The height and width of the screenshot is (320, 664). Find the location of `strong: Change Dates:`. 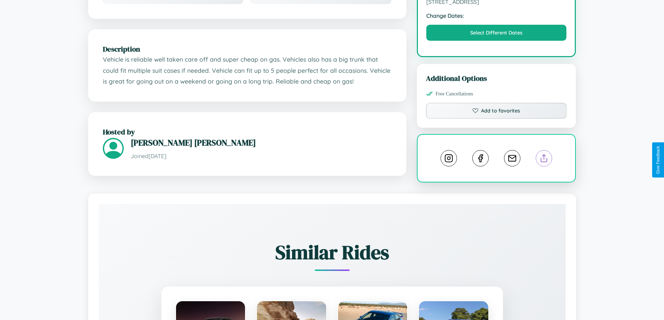

strong: Change Dates: is located at coordinates (497, 16).